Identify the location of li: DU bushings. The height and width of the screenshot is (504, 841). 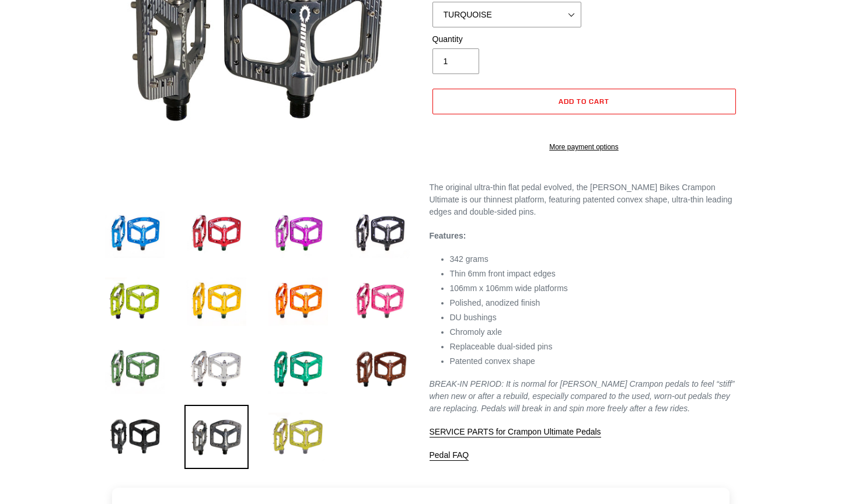
(594, 317).